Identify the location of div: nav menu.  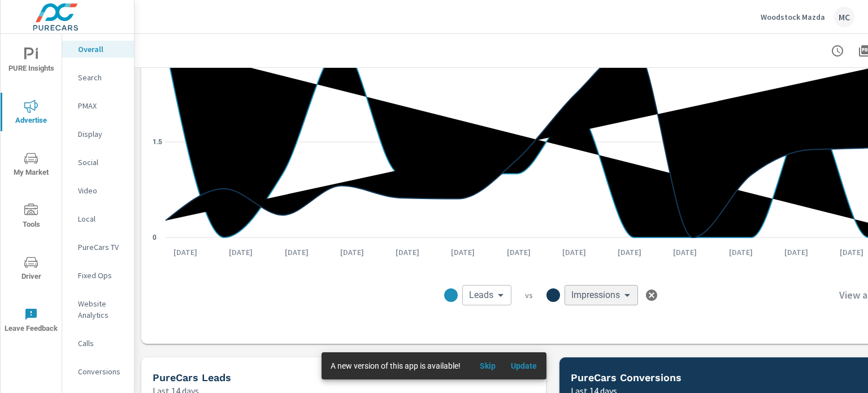
(31, 190).